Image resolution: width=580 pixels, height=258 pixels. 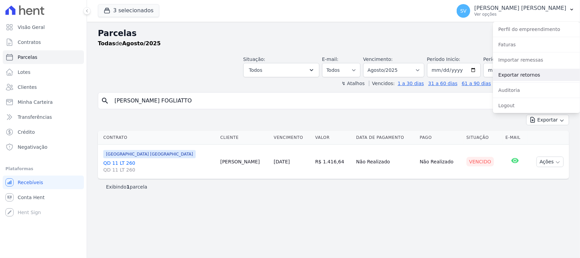 I want to click on a: Crédito, so click(x=43, y=132).